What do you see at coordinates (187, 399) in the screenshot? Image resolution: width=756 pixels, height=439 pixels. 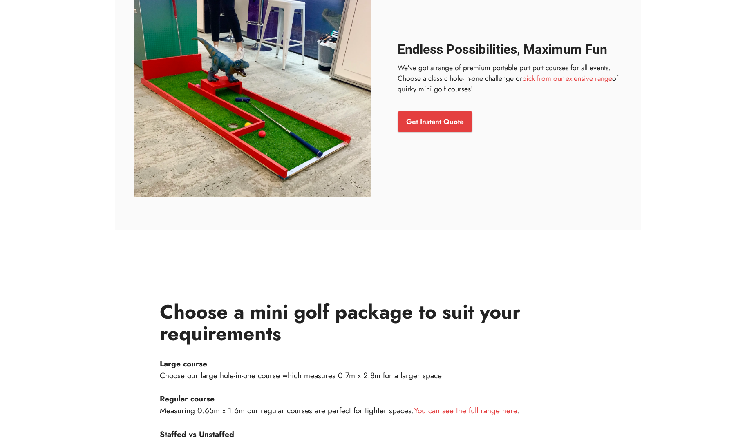 I see `strong: Regular course` at bounding box center [187, 399].